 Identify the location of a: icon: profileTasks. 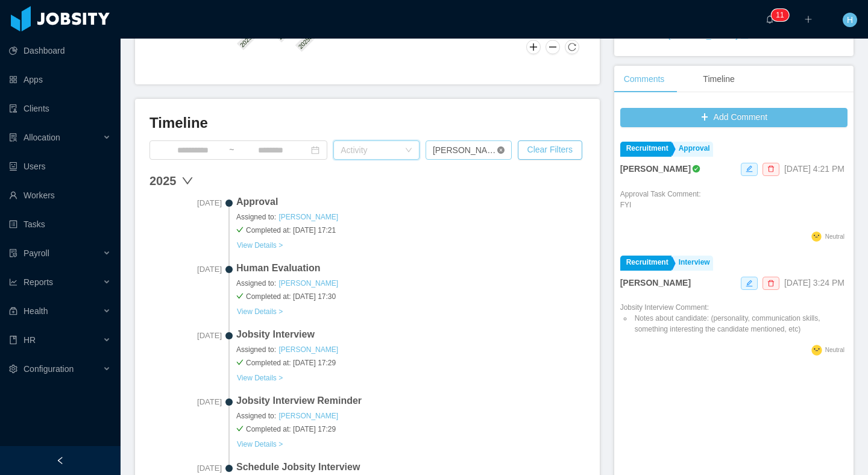
(60, 224).